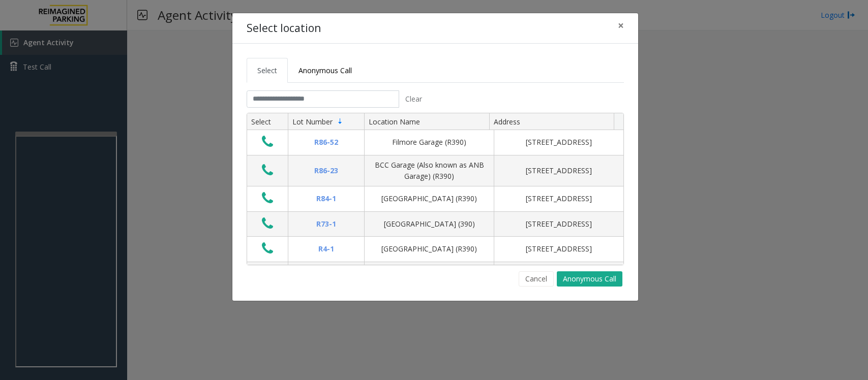 This screenshot has width=868, height=380. What do you see at coordinates (326, 198) in the screenshot?
I see `div: R84-1` at bounding box center [326, 198].